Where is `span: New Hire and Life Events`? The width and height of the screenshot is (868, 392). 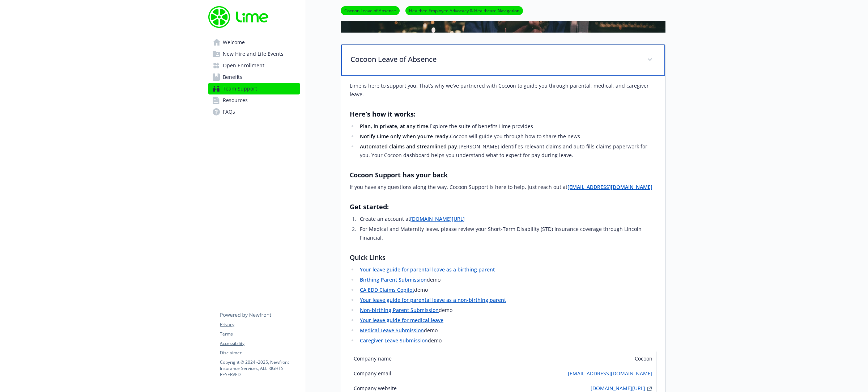
span: New Hire and Life Events is located at coordinates (253, 54).